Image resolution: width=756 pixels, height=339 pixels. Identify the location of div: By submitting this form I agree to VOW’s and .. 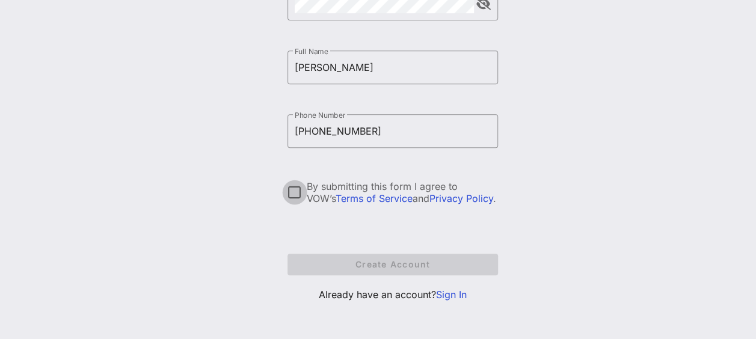
(403, 193).